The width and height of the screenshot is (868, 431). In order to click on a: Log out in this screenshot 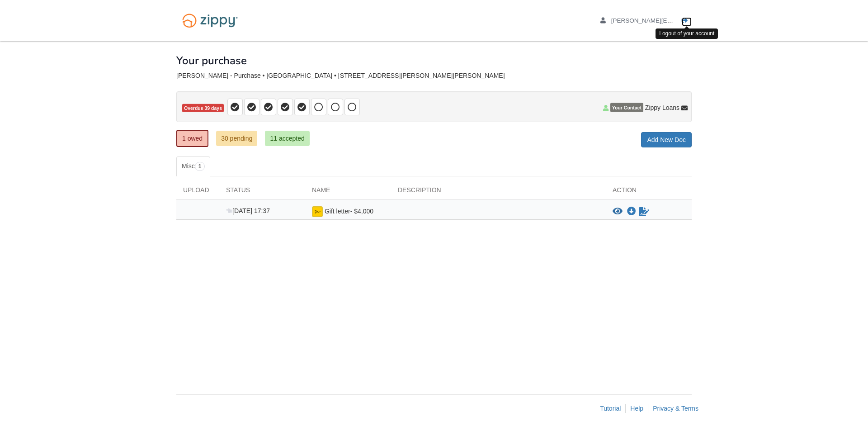, I will do `click(687, 22)`.